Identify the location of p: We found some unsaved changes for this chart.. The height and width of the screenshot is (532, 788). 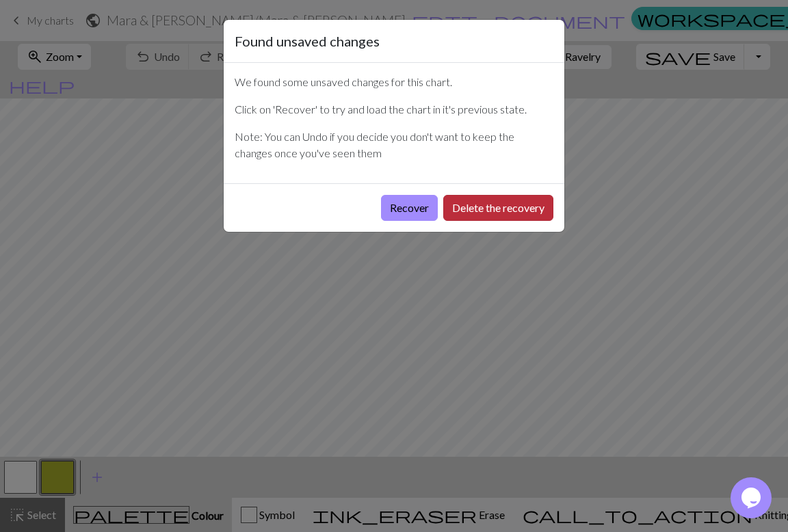
(394, 82).